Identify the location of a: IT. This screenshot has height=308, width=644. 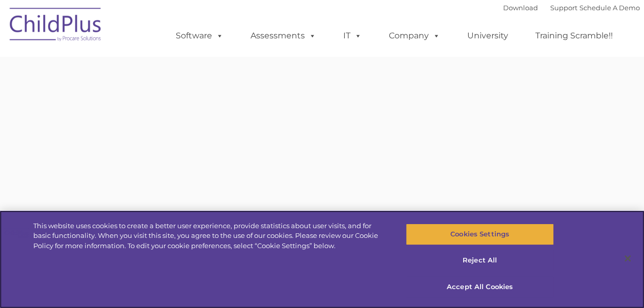
(352, 36).